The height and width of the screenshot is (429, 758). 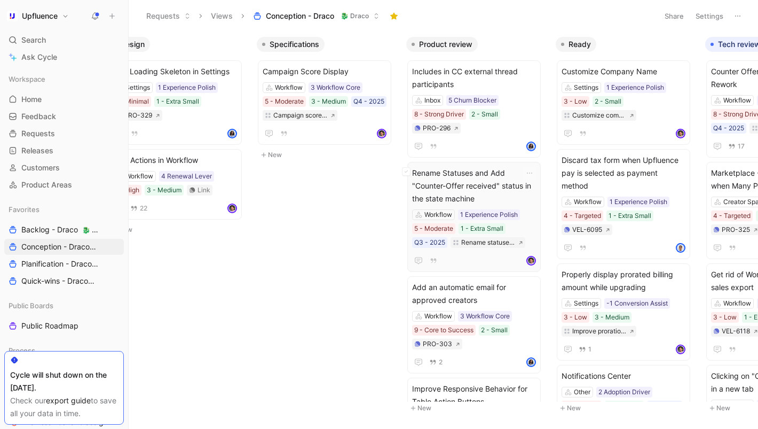 I want to click on button: 22, so click(x=139, y=208).